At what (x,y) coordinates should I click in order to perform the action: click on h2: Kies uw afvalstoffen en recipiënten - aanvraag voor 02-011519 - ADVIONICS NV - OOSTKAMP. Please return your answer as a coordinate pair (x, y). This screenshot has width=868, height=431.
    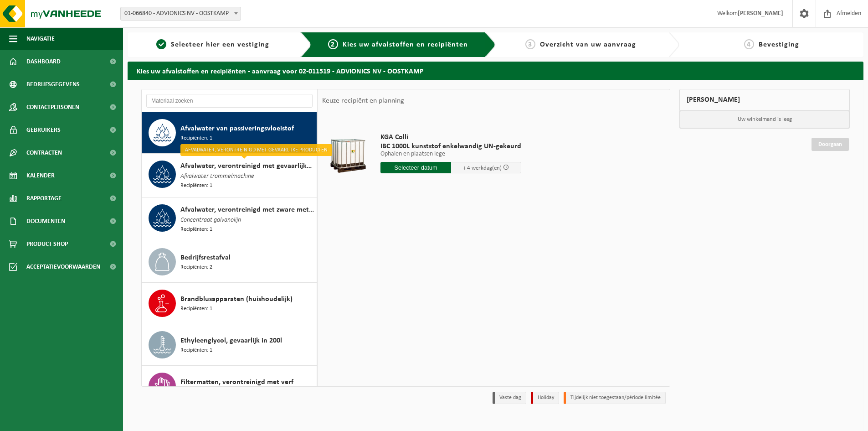
    Looking at the image, I should click on (495, 70).